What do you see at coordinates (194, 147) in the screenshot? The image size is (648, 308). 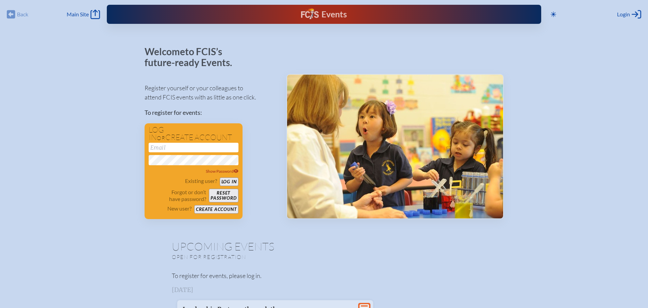 I see `input: Email` at bounding box center [194, 147].